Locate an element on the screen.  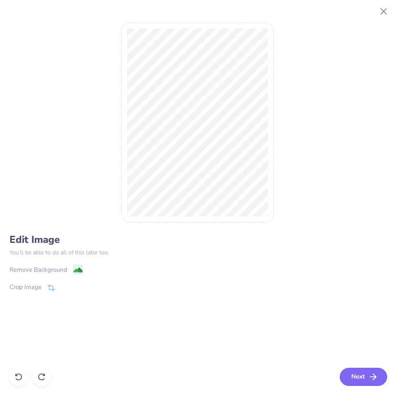
div: Crop Image is located at coordinates (26, 287).